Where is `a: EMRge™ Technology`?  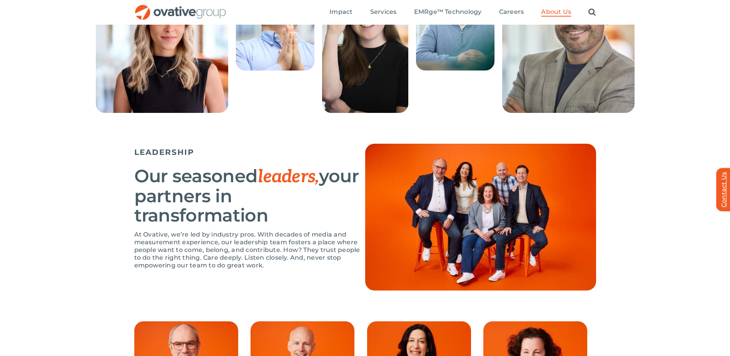
a: EMRge™ Technology is located at coordinates (448, 12).